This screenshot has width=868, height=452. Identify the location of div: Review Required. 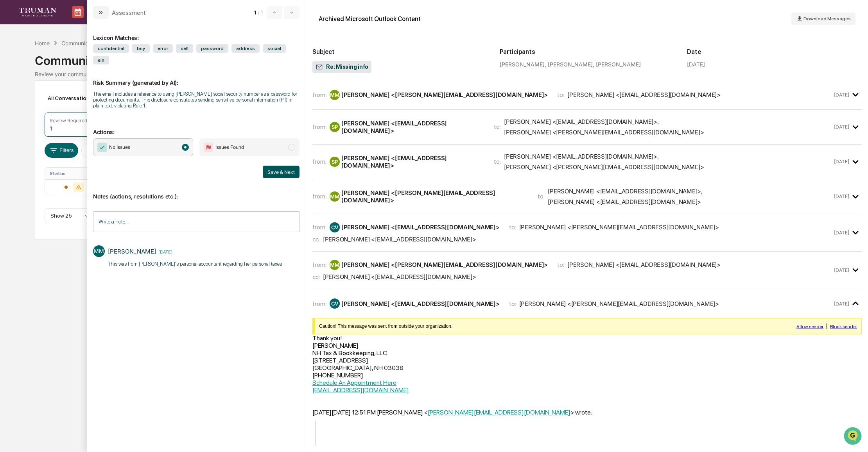
(68, 120).